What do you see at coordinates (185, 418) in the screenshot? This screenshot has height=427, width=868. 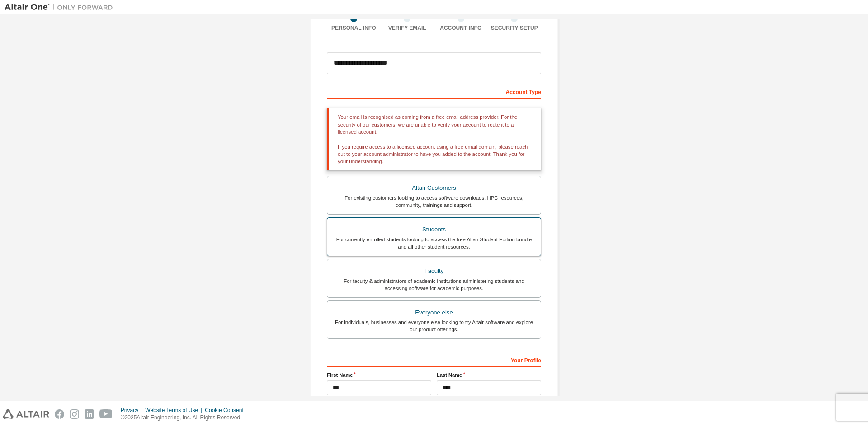 I see `p: © 2025 Altair Engineering, Inc. All Rights Reserved.` at bounding box center [185, 418].